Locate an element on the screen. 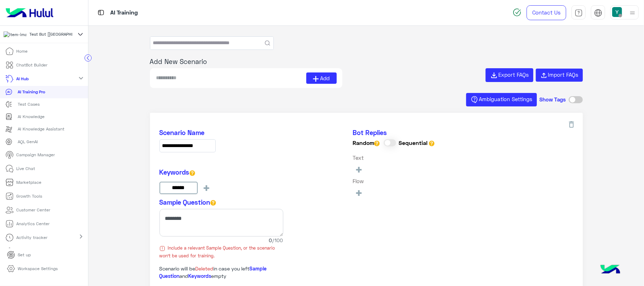 This screenshot has width=644, height=286. span: Deleted is located at coordinates (205, 268).